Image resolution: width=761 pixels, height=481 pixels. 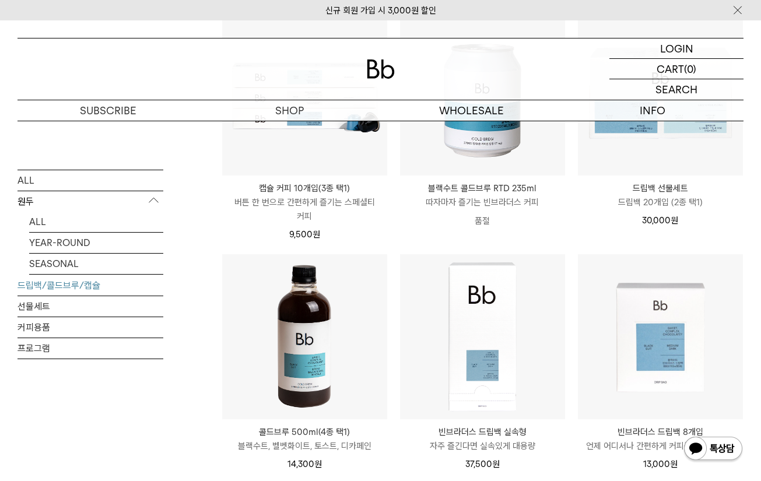 What do you see at coordinates (108, 110) in the screenshot?
I see `p: SUBSCRIBE` at bounding box center [108, 110].